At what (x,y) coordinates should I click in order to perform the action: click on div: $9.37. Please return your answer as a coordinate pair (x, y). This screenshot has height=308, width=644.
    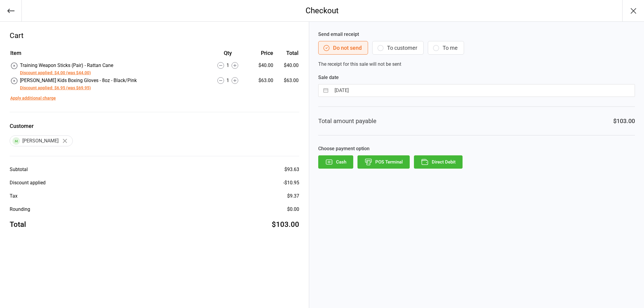
    Looking at the image, I should click on (293, 196).